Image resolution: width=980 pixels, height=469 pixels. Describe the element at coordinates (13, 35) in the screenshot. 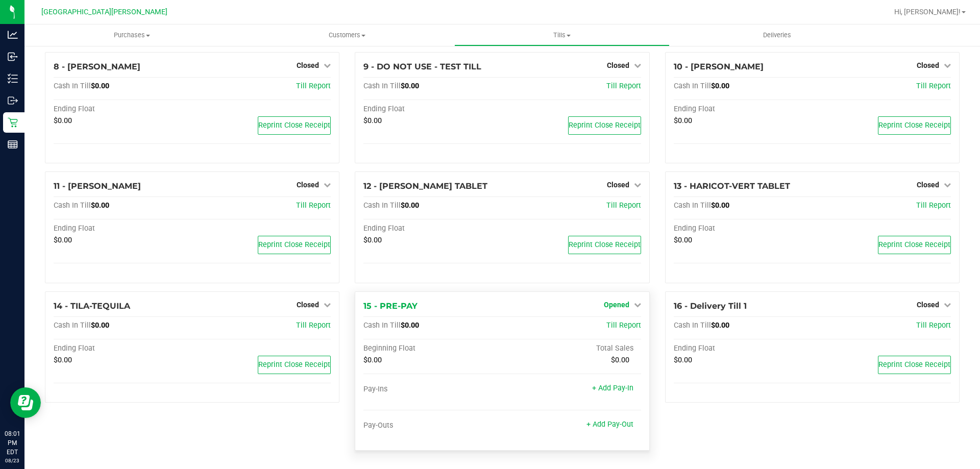

I see `inline-svg: Analytics` at that location.